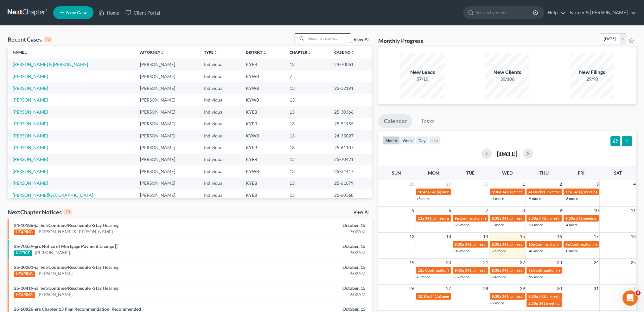  I want to click on td: 24-33027, so click(350, 136).